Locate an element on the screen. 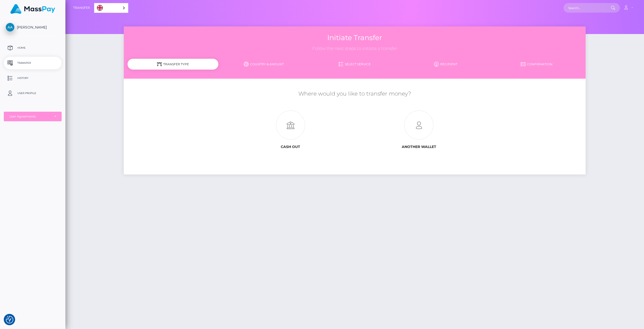 The width and height of the screenshot is (644, 329). button: Consent Preferences is located at coordinates (10, 319).